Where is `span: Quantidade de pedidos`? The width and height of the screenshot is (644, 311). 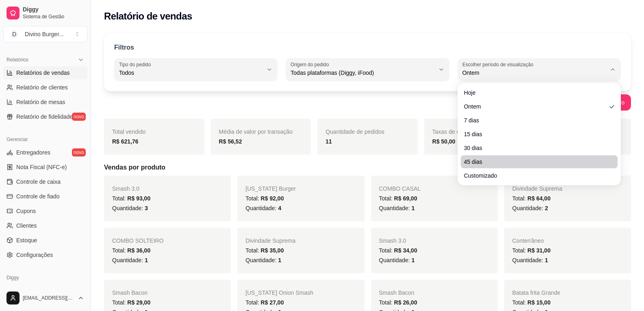
span: Quantidade de pedidos is located at coordinates (355, 132).